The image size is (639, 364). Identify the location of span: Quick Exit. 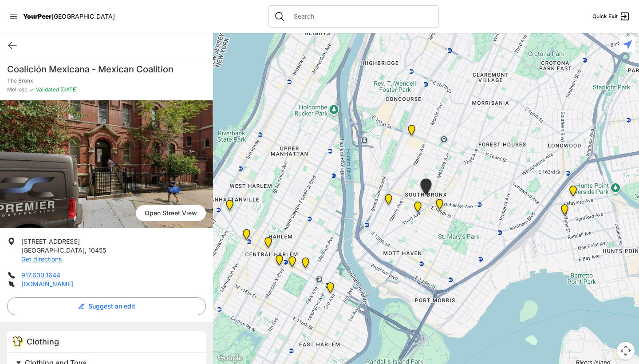
(605, 16).